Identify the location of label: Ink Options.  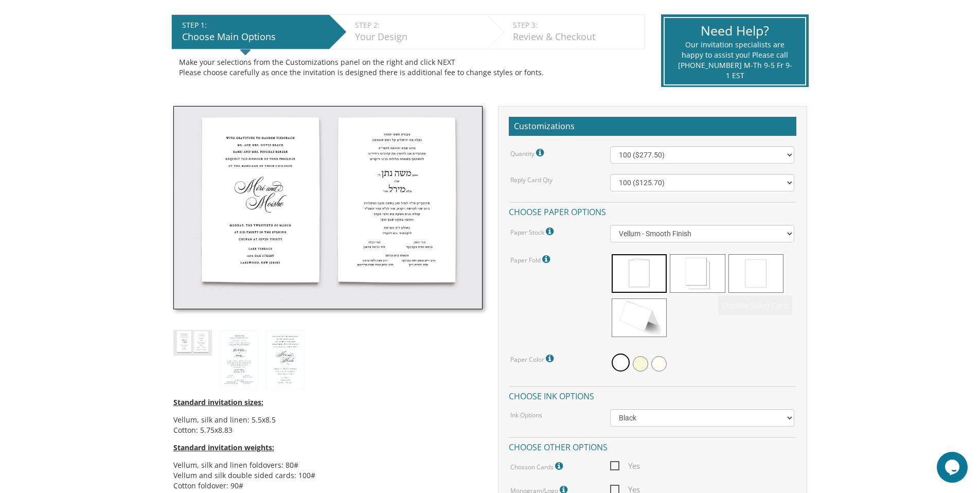
(526, 415).